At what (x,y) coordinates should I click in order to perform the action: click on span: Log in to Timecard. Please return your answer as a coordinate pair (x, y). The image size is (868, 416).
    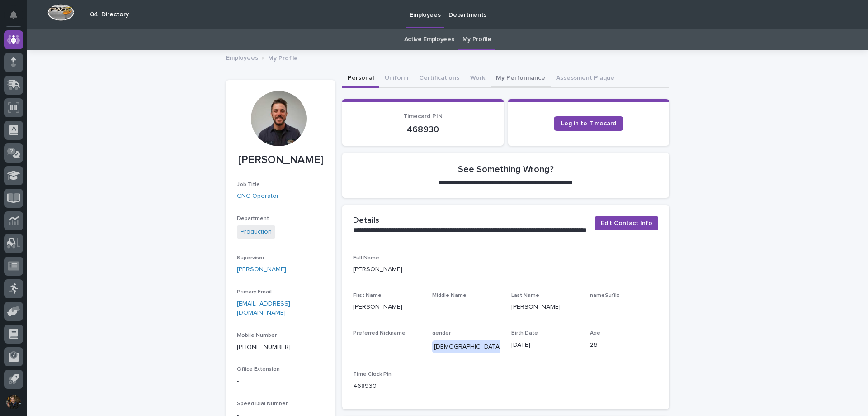
    Looking at the image, I should click on (589, 124).